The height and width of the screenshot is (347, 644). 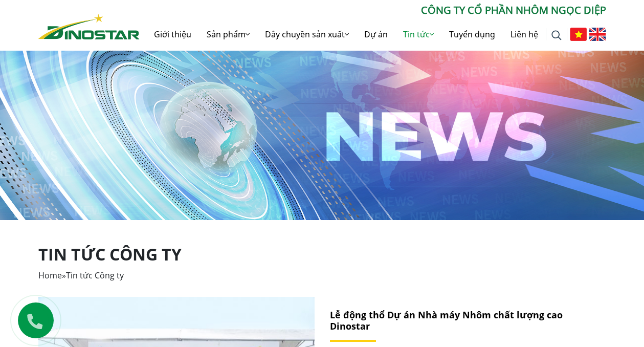 I want to click on h1: Tin tức Công ty, so click(x=322, y=255).